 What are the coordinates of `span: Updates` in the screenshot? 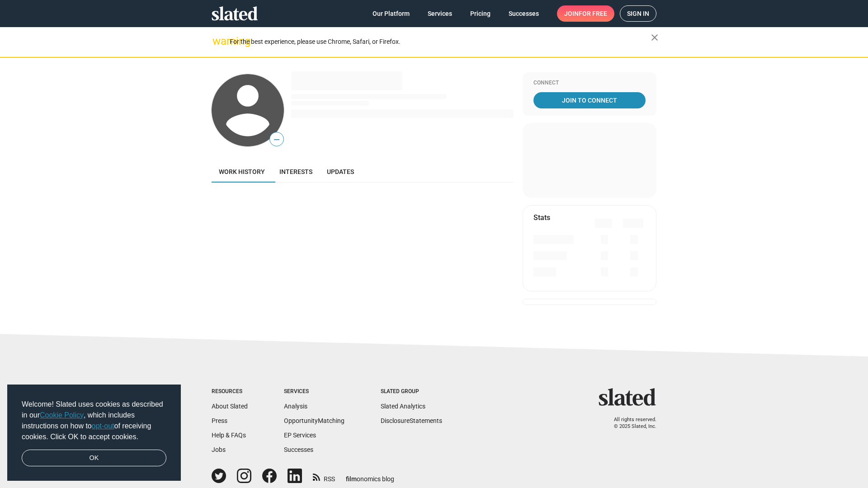 It's located at (340, 172).